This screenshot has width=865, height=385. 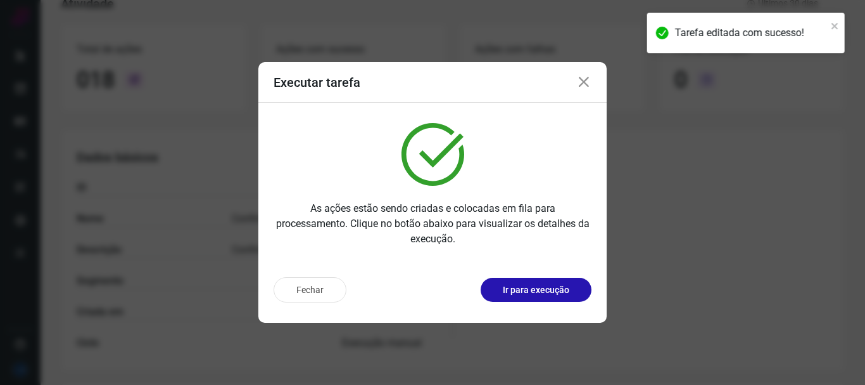 What do you see at coordinates (536, 289) in the screenshot?
I see `button: Ir para execução` at bounding box center [536, 289].